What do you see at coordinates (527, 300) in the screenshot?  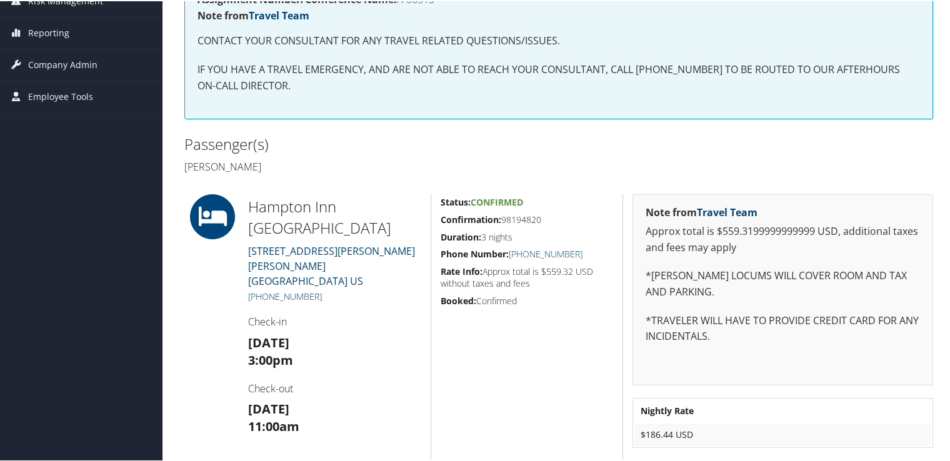 I see `h5: Confirmed` at bounding box center [527, 300].